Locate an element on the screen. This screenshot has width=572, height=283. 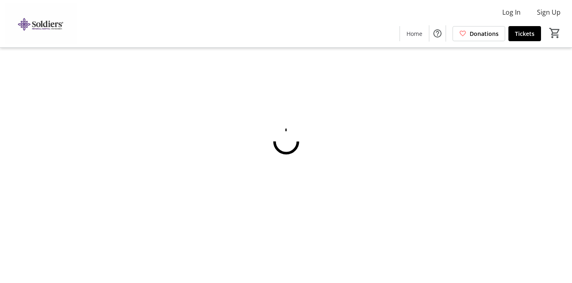
span: Log In is located at coordinates (511, 12).